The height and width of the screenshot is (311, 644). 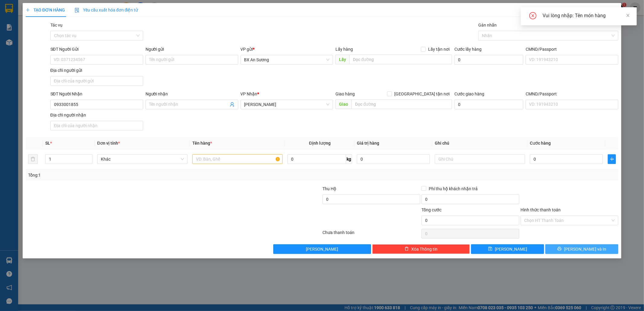 What do you see at coordinates (368, 143) in the screenshot?
I see `span: Giá trị hàng` at bounding box center [368, 143].